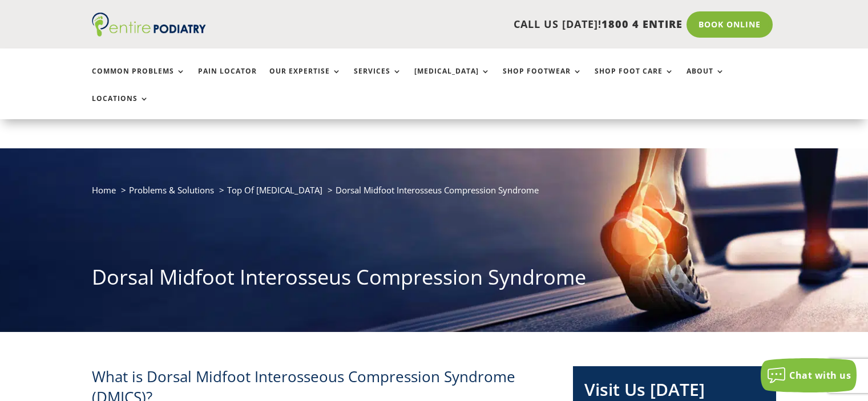 Image resolution: width=868 pixels, height=401 pixels. I want to click on img: logo (1), so click(149, 25).